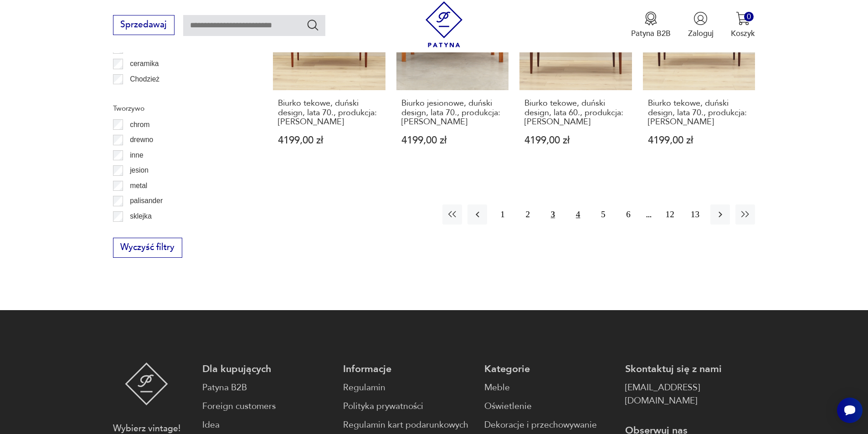  Describe the element at coordinates (502, 214) in the screenshot. I see `button: 1` at that location.